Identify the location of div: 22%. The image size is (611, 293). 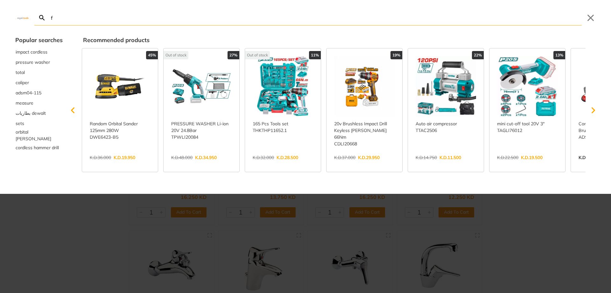
(478, 55).